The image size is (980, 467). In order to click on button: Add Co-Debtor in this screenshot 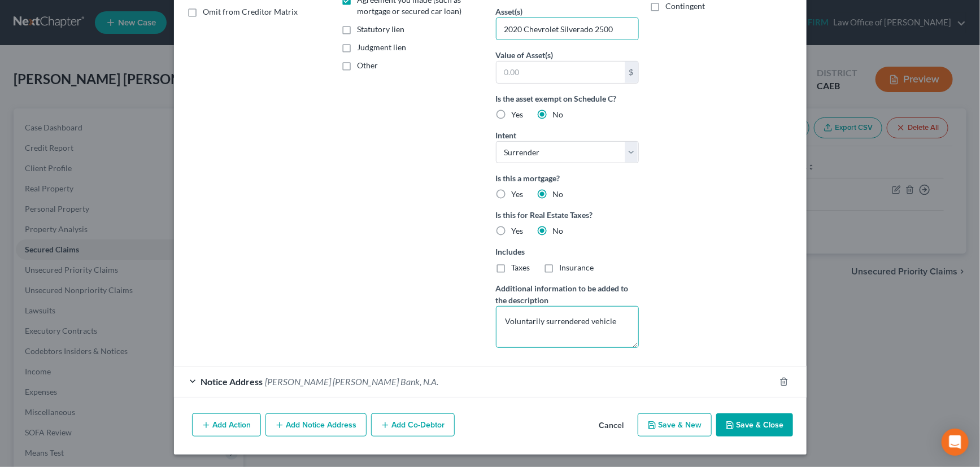, I will do `click(413, 425)`.